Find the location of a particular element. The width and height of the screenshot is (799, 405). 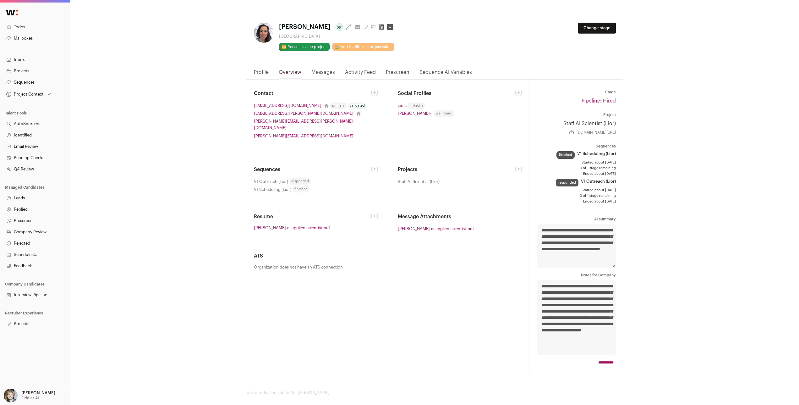

img: ce674e0ccad632abc3568cd26fb1233e3531a8c6776aebb080810b055a95f0eb is located at coordinates (264, 33).